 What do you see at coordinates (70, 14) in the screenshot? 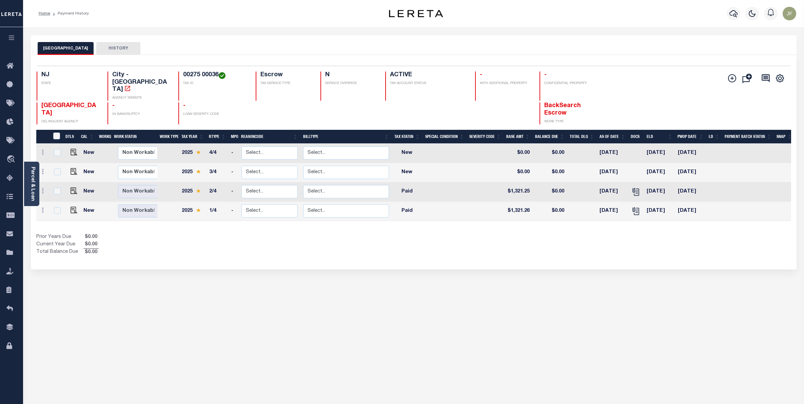
I see `li: Payment History` at bounding box center [70, 14].